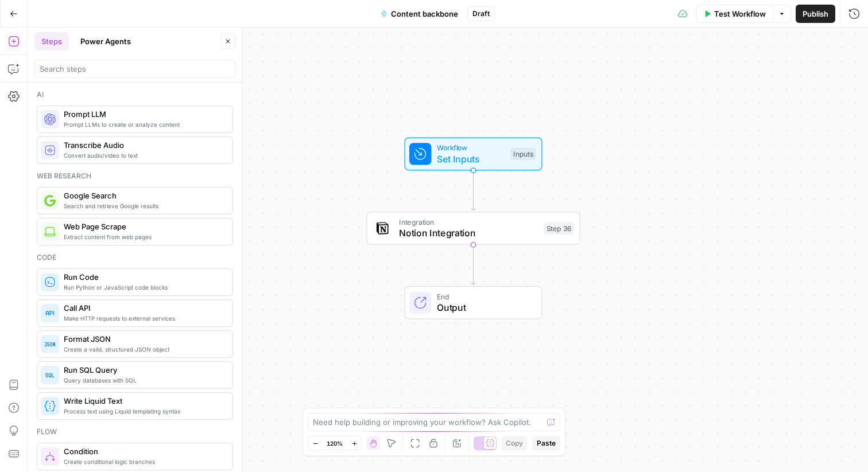  What do you see at coordinates (144, 125) in the screenshot?
I see `span: Prompt LLMs to create or analyze content` at bounding box center [144, 125].